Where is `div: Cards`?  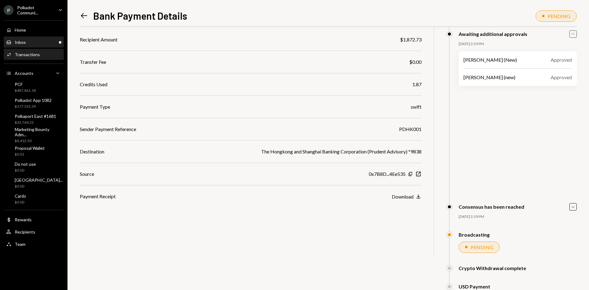
div: Cards is located at coordinates (20, 196).